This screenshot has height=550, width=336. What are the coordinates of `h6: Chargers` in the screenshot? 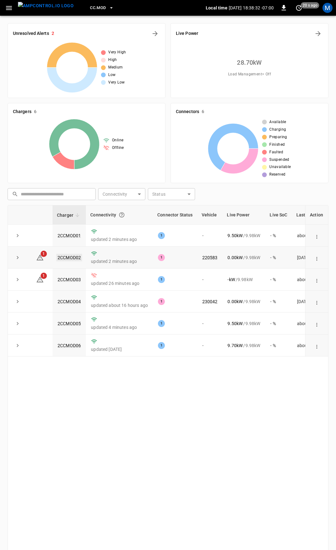 It's located at (22, 112).